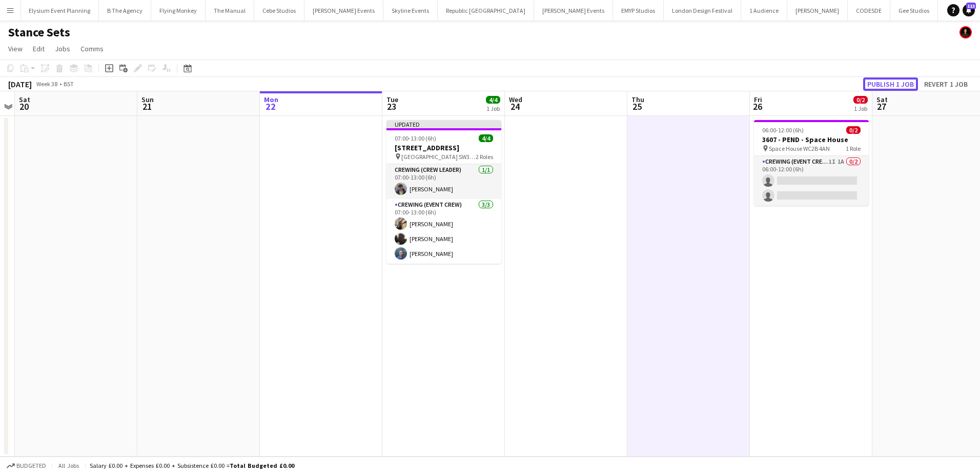 The height and width of the screenshot is (474, 980). Describe the element at coordinates (444, 124) in the screenshot. I see `div: Updated` at that location.